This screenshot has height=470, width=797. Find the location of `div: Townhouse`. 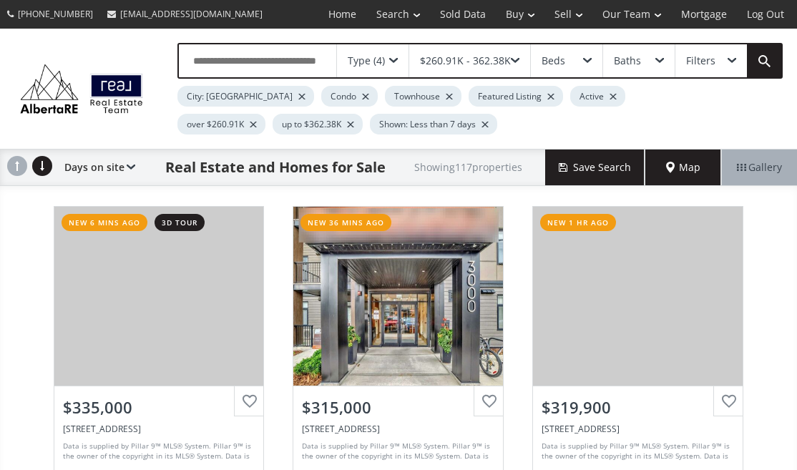

div: Townhouse is located at coordinates (423, 96).